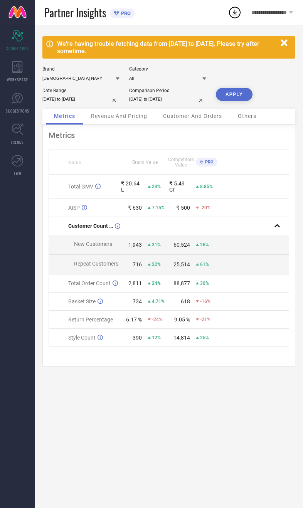  What do you see at coordinates (156, 337) in the screenshot?
I see `span: 12%` at bounding box center [156, 337].